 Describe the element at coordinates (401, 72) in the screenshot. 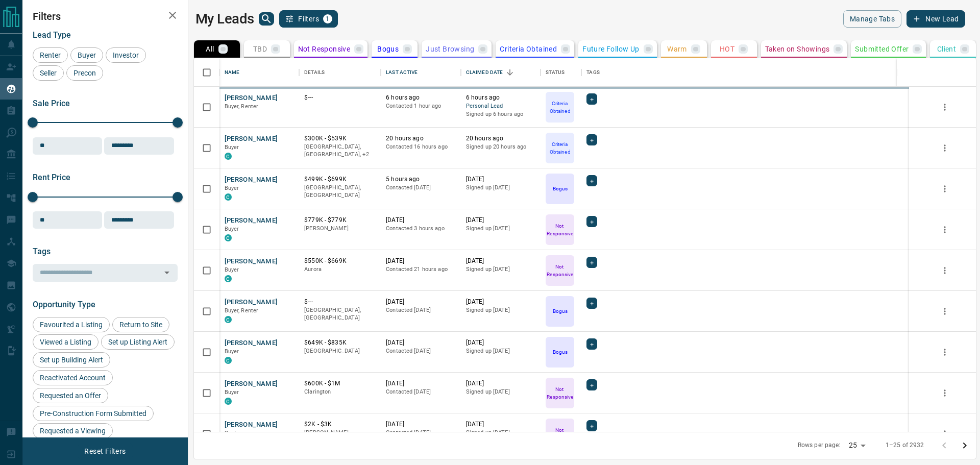

I see `div: Last Active` at that location.